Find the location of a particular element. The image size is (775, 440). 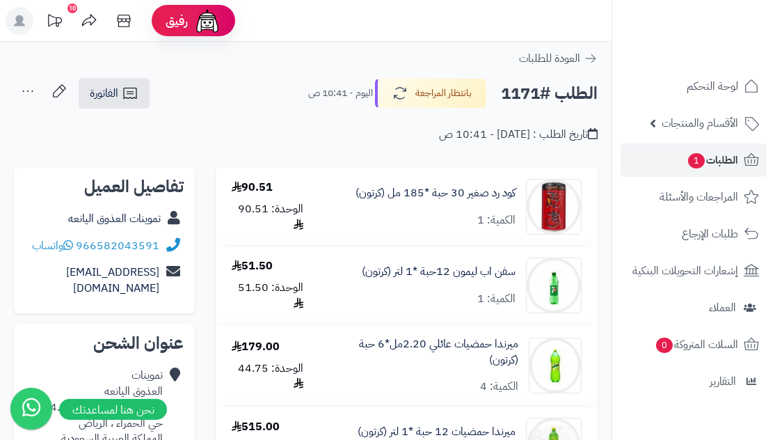

a: 966582043591 is located at coordinates (118, 245).